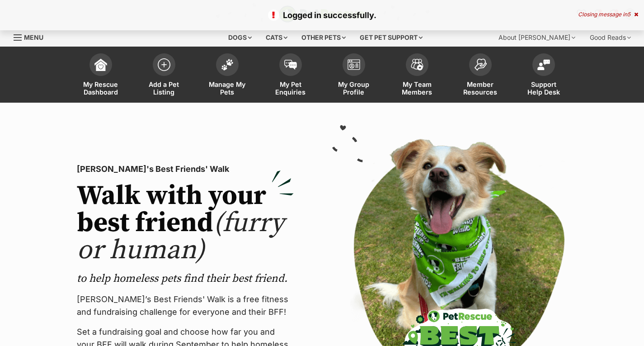 This screenshot has width=644, height=346. What do you see at coordinates (185, 279) in the screenshot?
I see `p: to help homeless pets find their best friend.` at bounding box center [185, 279].